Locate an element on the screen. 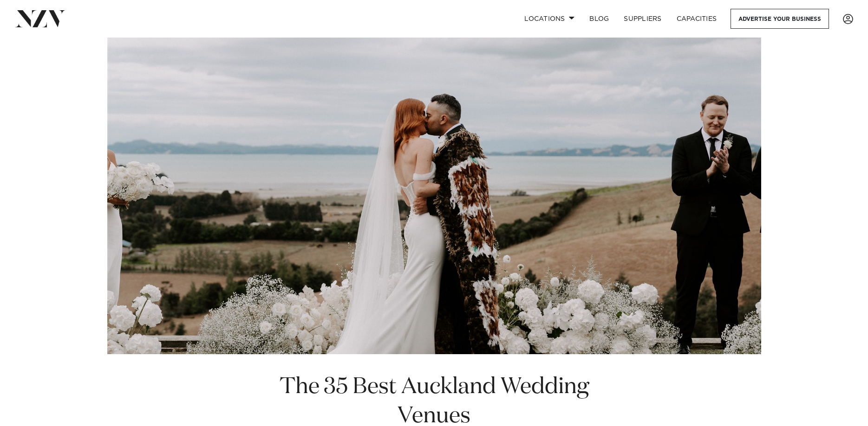  a: BLOG is located at coordinates (599, 19).